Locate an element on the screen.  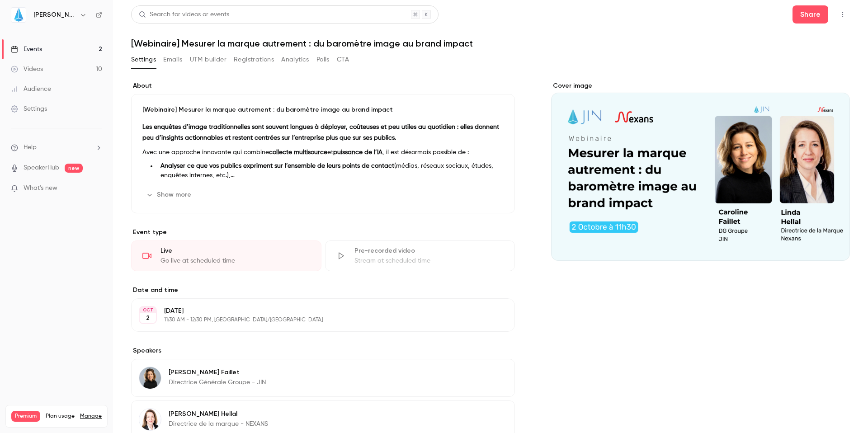
div: Search for videos or events is located at coordinates (184, 15).